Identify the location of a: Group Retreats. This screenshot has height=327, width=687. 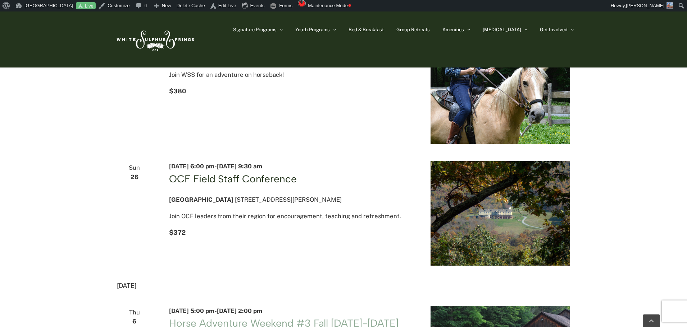
(413, 29).